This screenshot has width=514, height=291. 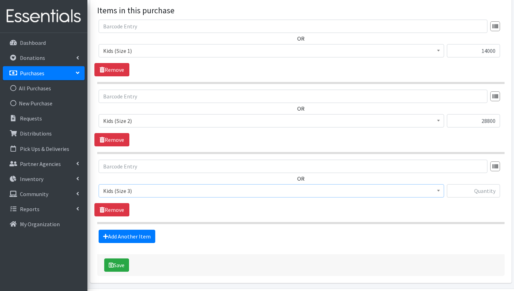 I want to click on a: Inventory, so click(x=44, y=179).